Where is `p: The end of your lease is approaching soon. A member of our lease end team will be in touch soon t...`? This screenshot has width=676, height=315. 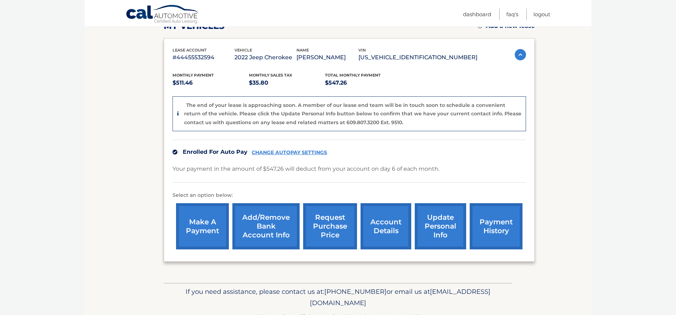 p: The end of your lease is approaching soon. A member of our lease end team will be in touch soon t... is located at coordinates (353, 113).